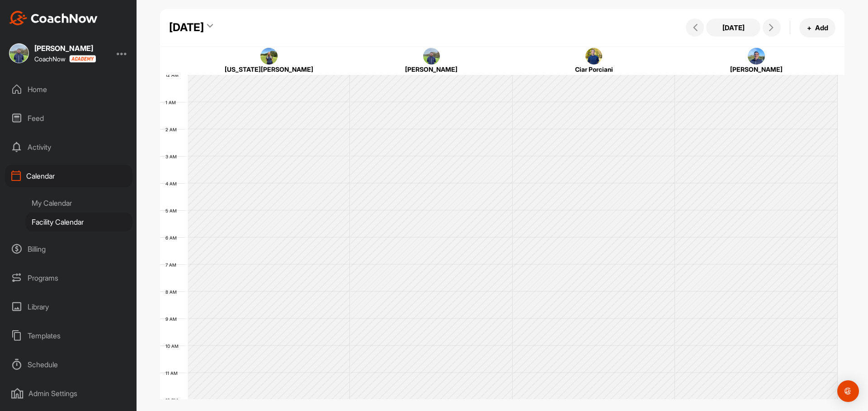 Image resolution: width=868 pixels, height=411 pixels. What do you see at coordinates (65, 59) in the screenshot?
I see `div: CoachNow` at bounding box center [65, 59].